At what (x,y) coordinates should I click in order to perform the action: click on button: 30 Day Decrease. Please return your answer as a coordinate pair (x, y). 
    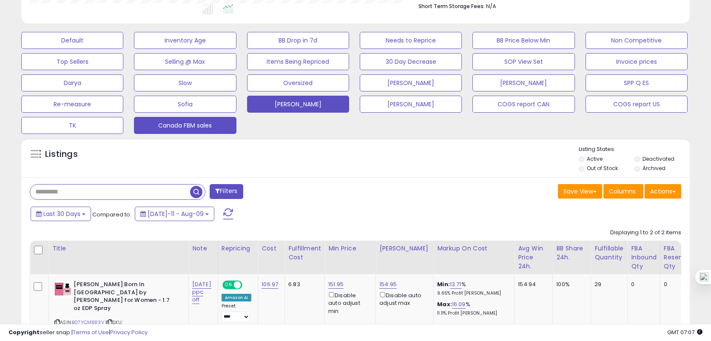
    Looking at the image, I should click on (411, 62).